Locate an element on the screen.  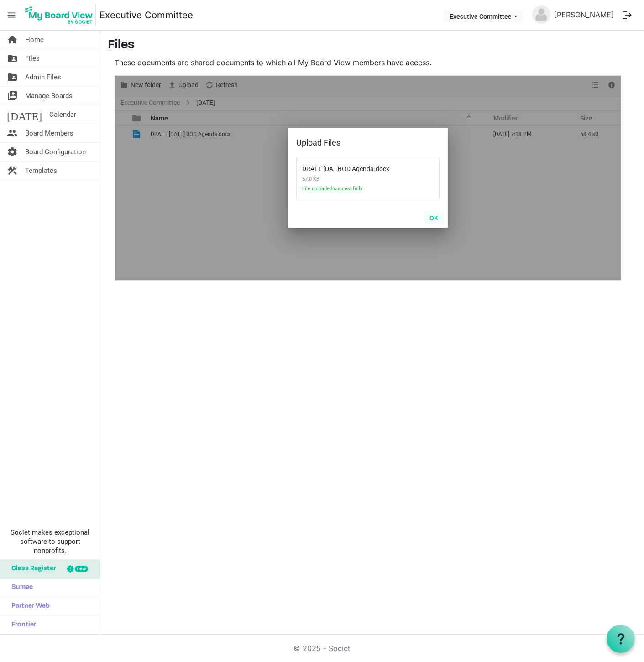
span: switch_account is located at coordinates (12, 96).